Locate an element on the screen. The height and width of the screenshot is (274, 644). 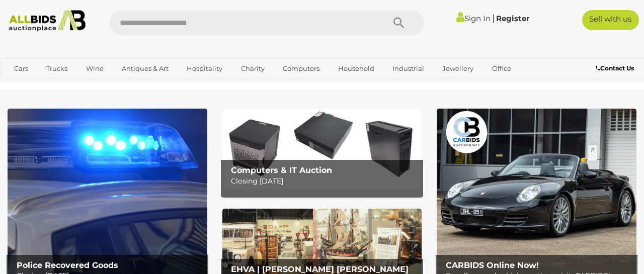
button: Search is located at coordinates (399, 23).